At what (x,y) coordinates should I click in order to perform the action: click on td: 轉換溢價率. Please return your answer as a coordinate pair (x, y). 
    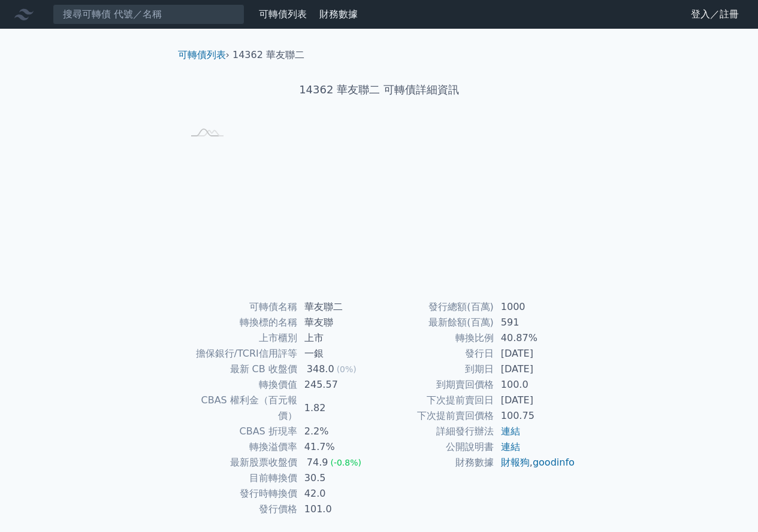
    Looking at the image, I should click on (239, 447).